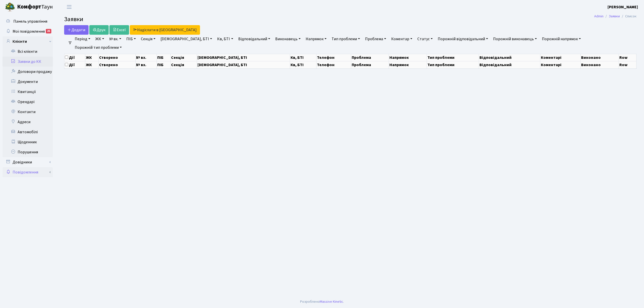  I want to click on a: Додати, so click(76, 30).